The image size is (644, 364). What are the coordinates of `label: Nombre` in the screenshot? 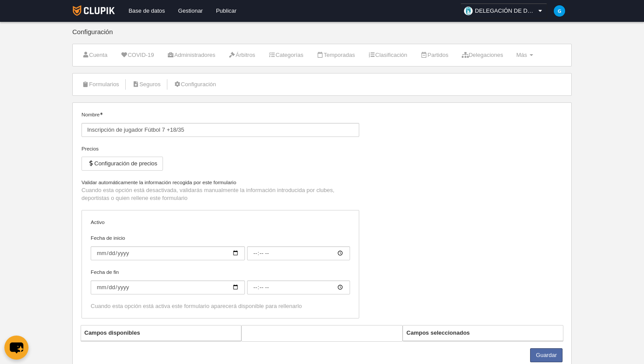 It's located at (220, 124).